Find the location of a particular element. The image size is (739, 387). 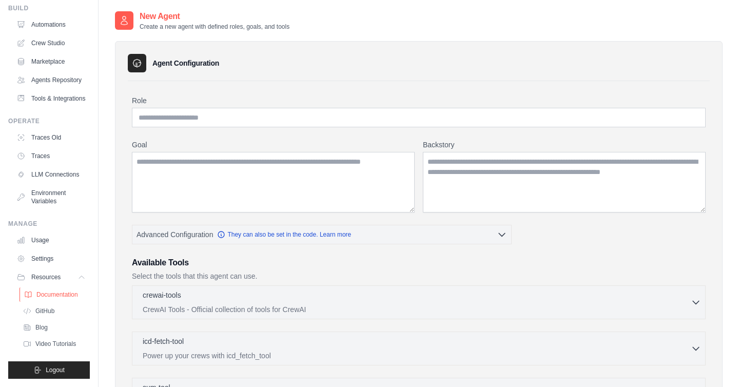

span: Documentation is located at coordinates (57, 295).